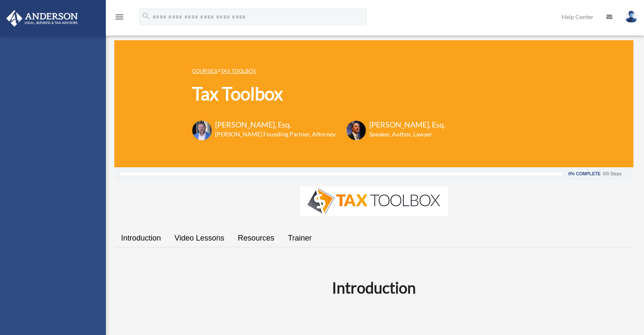  What do you see at coordinates (120, 17) in the screenshot?
I see `i: menu` at bounding box center [120, 17].